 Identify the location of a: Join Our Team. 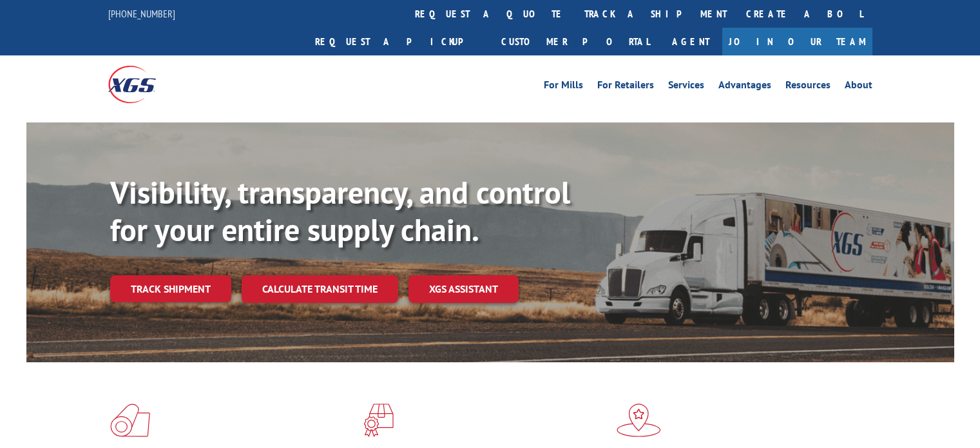
(797, 41).